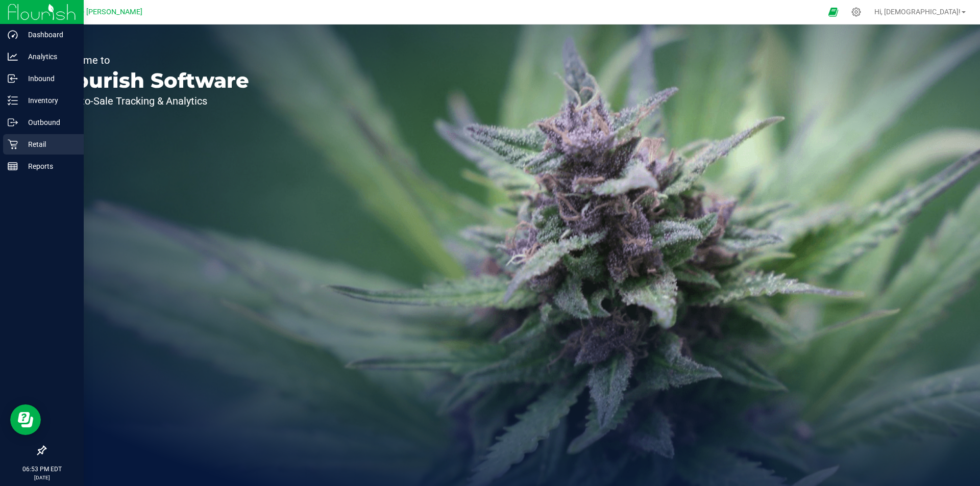 The height and width of the screenshot is (486, 980). Describe the element at coordinates (48, 122) in the screenshot. I see `p: Outbound` at that location.